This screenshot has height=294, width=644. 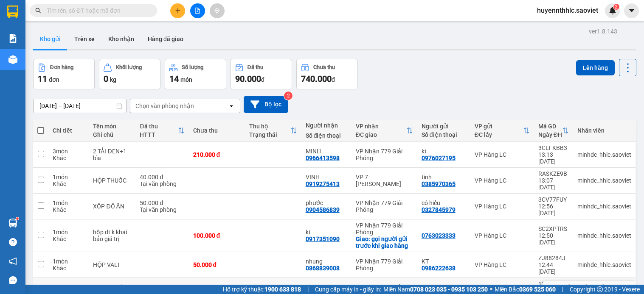 What do you see at coordinates (553, 284) in the screenshot?
I see `div: 11FG58GC` at bounding box center [553, 284].